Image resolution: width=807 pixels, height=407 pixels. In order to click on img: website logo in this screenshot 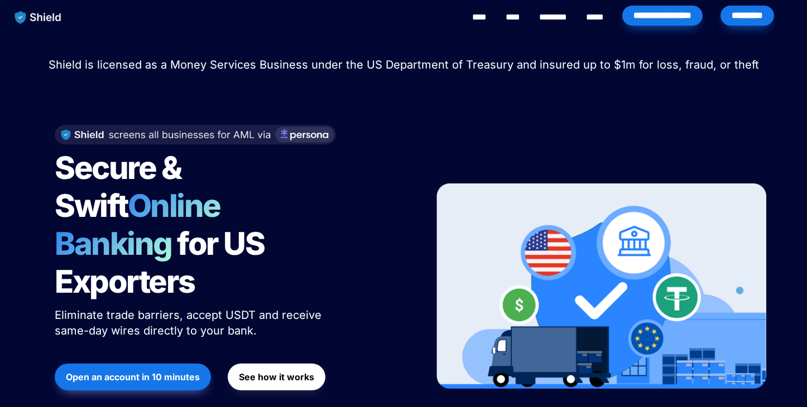, I will do `click(38, 17)`.